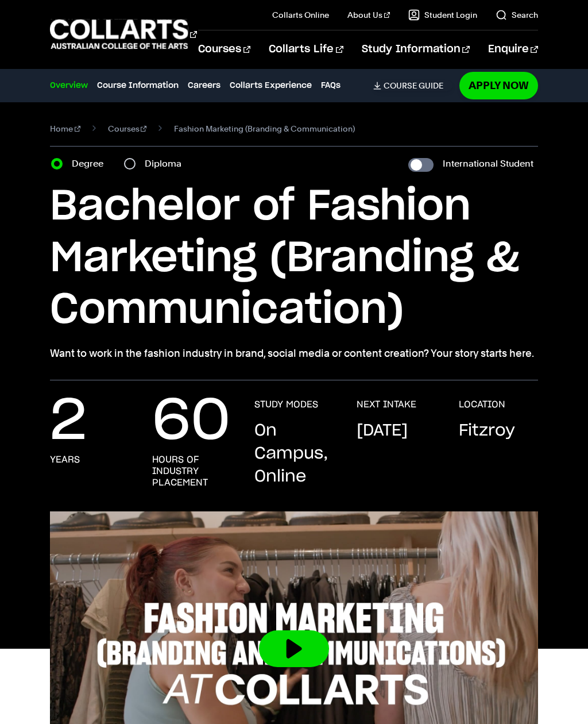 The width and height of the screenshot is (588, 724). What do you see at coordinates (65, 459) in the screenshot?
I see `h3: years` at bounding box center [65, 459].